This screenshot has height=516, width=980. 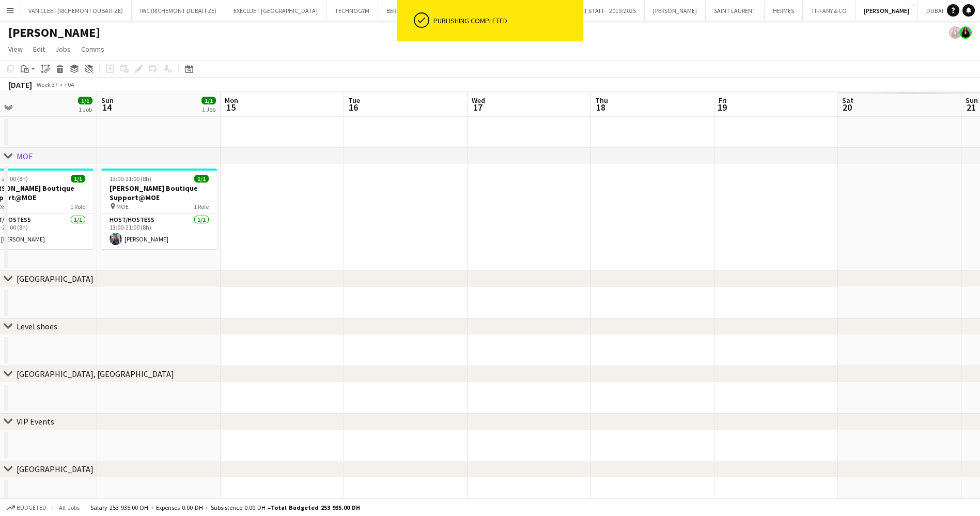 What do you see at coordinates (398, 10) in the screenshot?
I see `button: BERLUTI` at bounding box center [398, 10].